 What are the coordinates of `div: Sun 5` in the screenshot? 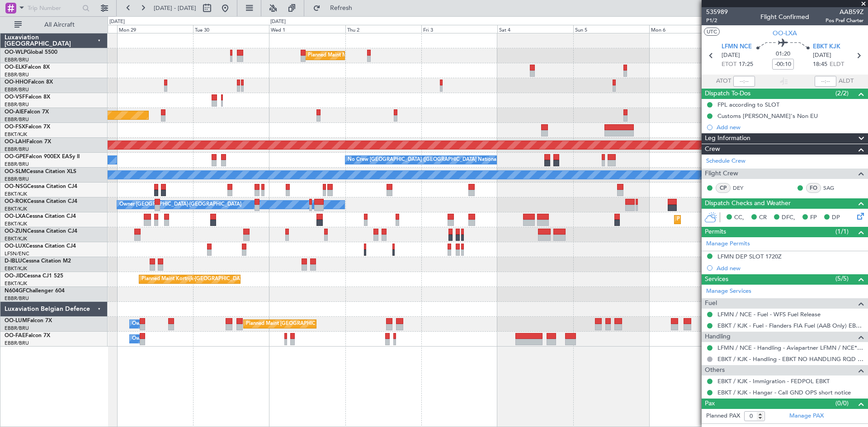 It's located at (611, 29).